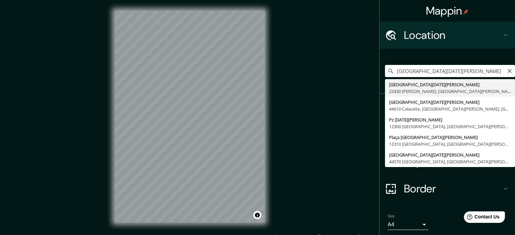 This screenshot has height=235, width=515. Describe the element at coordinates (447, 11) in the screenshot. I see `h4: Mappin` at that location.